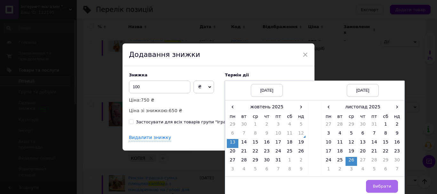  I want to click on td: 23, so click(267, 153).